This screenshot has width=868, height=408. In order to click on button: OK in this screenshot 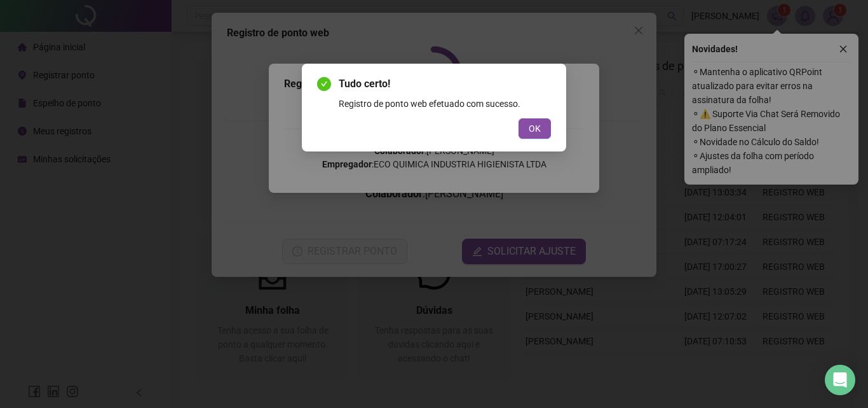, I will do `click(535, 128)`.